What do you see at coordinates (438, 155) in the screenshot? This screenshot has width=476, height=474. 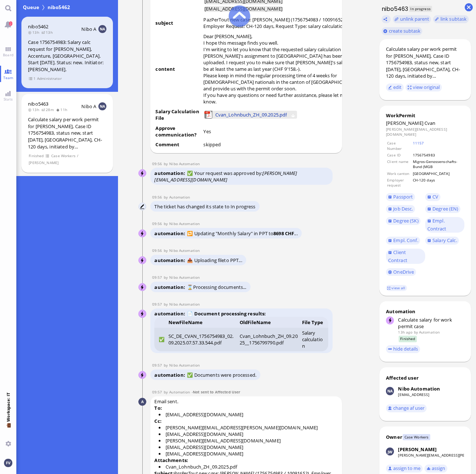 I see `td: 1756754983` at bounding box center [438, 155].